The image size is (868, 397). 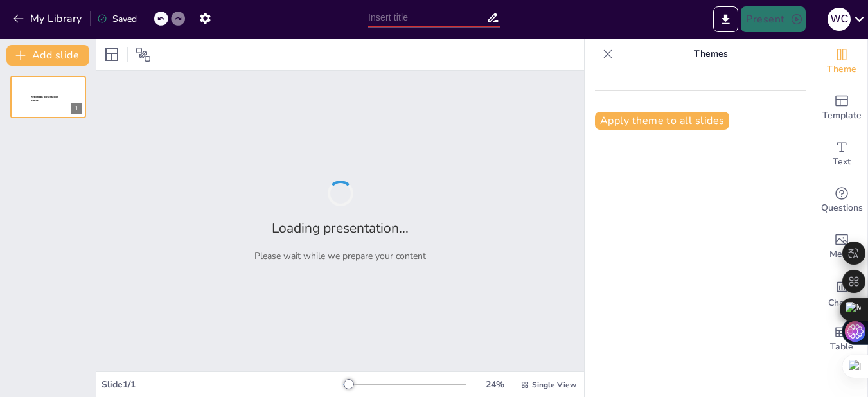 I want to click on div: Add images, graphics, shapes or video, so click(x=842, y=247).